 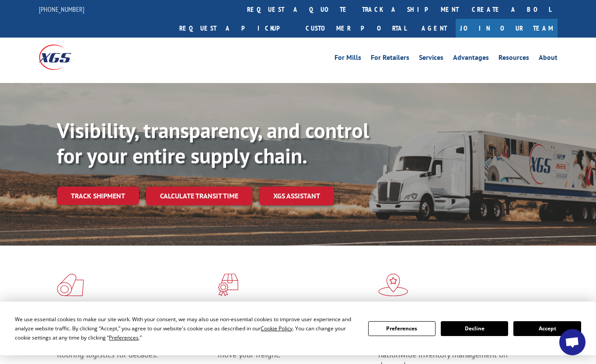 I want to click on a: Services, so click(x=431, y=59).